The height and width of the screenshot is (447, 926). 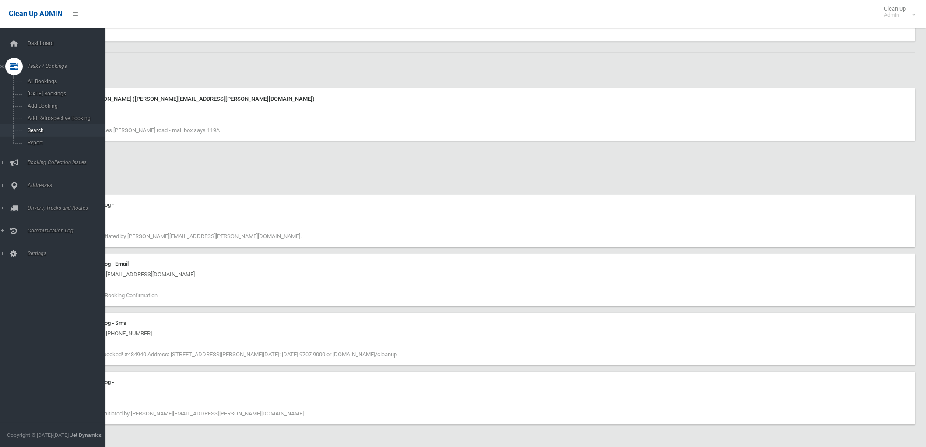 What do you see at coordinates (69, 66) in the screenshot?
I see `span: Tasks / Bookings` at bounding box center [69, 66].